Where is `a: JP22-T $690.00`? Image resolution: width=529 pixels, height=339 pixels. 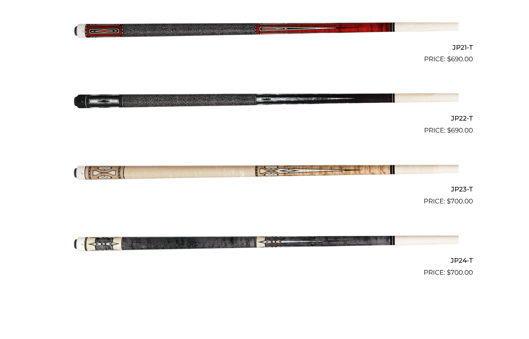
a: JP22-T $690.00 is located at coordinates (265, 101).